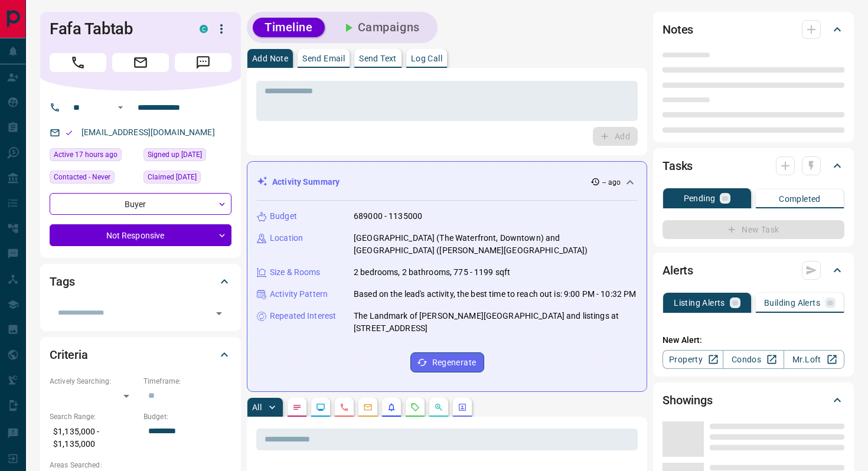 The height and width of the screenshot is (471, 868). What do you see at coordinates (257, 407) in the screenshot?
I see `p: All` at bounding box center [257, 407].